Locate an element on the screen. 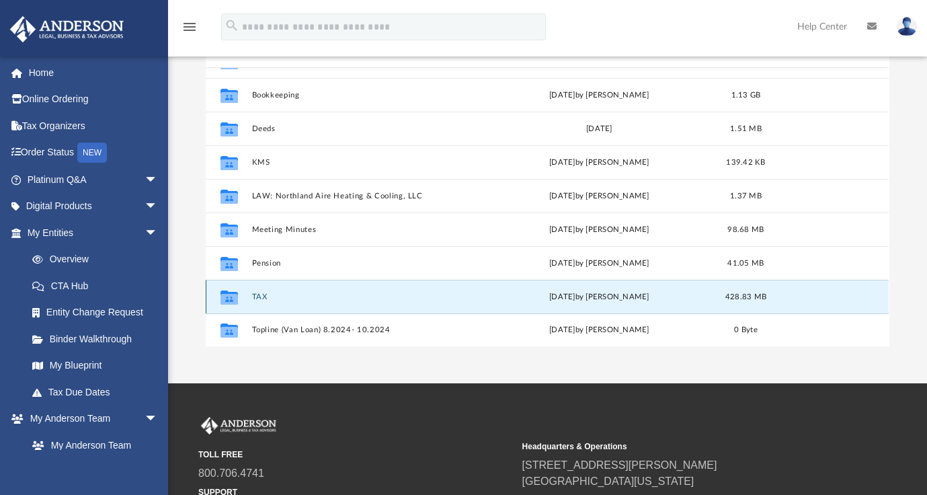 This screenshot has width=927, height=495. span: 1.37 MB is located at coordinates (746, 195).